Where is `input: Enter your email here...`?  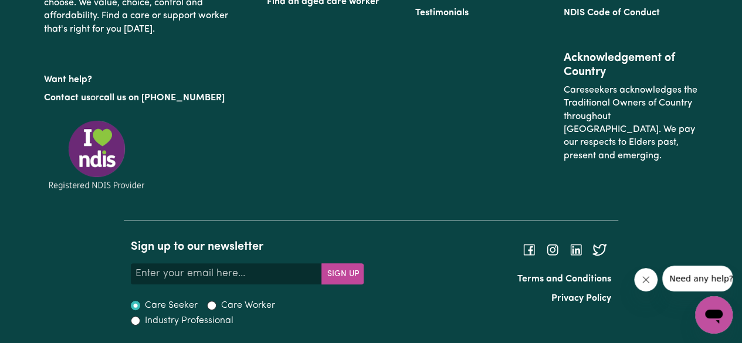 input: Enter your email here... is located at coordinates (226, 274).